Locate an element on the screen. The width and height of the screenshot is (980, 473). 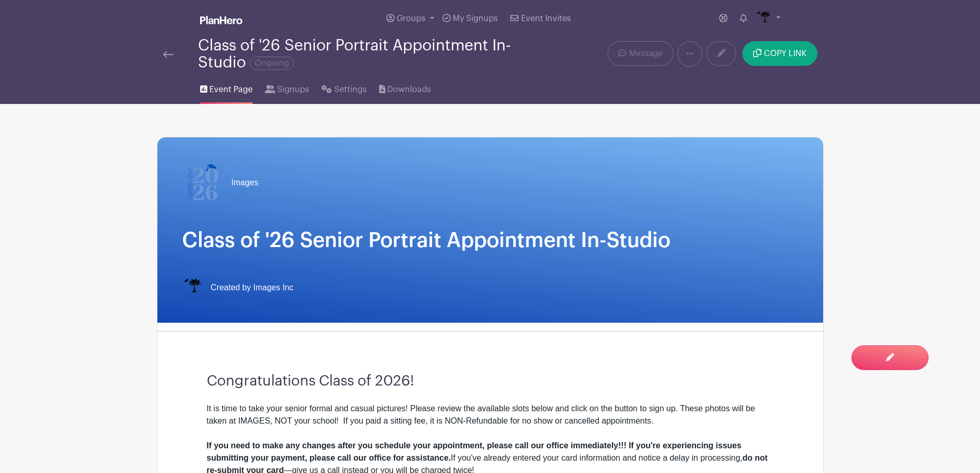
a: Signups is located at coordinates (287, 88).